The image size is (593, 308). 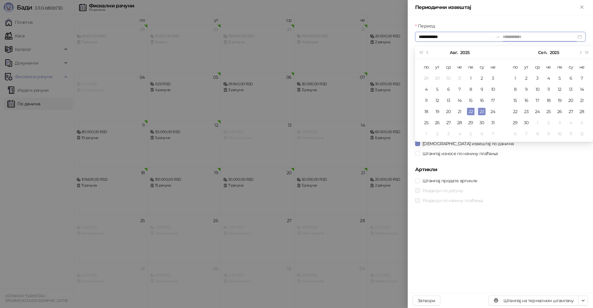 I want to click on th: ср, so click(x=448, y=67).